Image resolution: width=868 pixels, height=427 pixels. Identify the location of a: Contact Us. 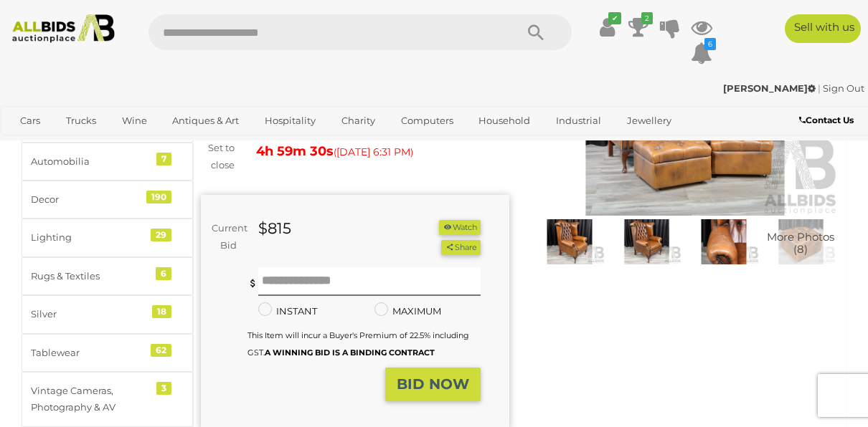
(828, 120).